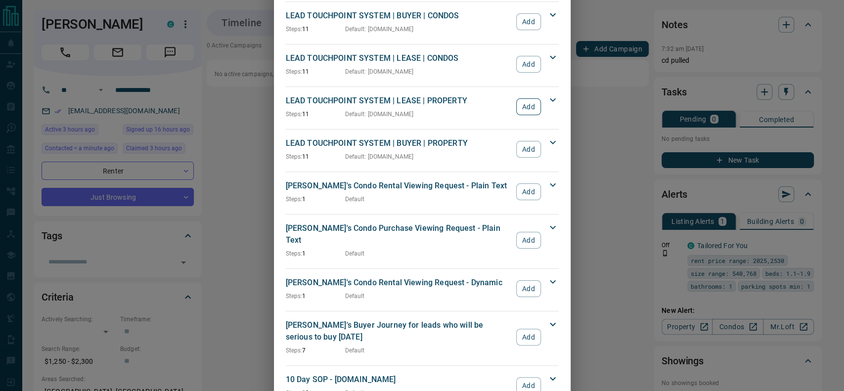  What do you see at coordinates (315, 350) in the screenshot?
I see `p: 7` at bounding box center [315, 350].